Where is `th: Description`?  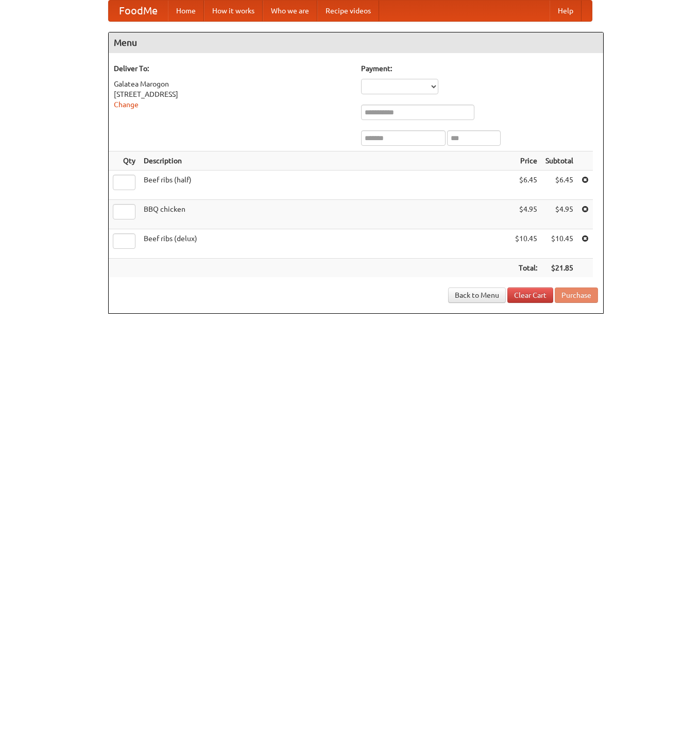 th: Description is located at coordinates (325, 161).